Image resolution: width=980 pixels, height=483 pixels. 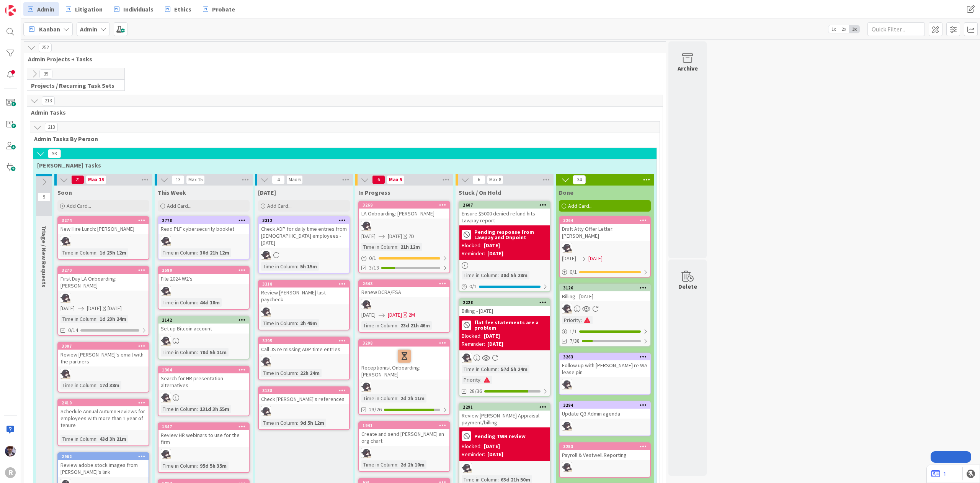 I want to click on span: Projects / Recurring Task Sets, so click(x=73, y=86).